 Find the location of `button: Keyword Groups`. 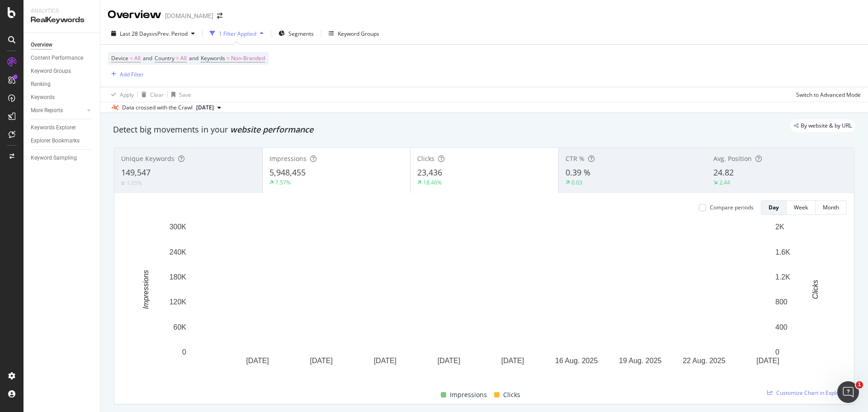

button: Keyword Groups is located at coordinates (354, 33).